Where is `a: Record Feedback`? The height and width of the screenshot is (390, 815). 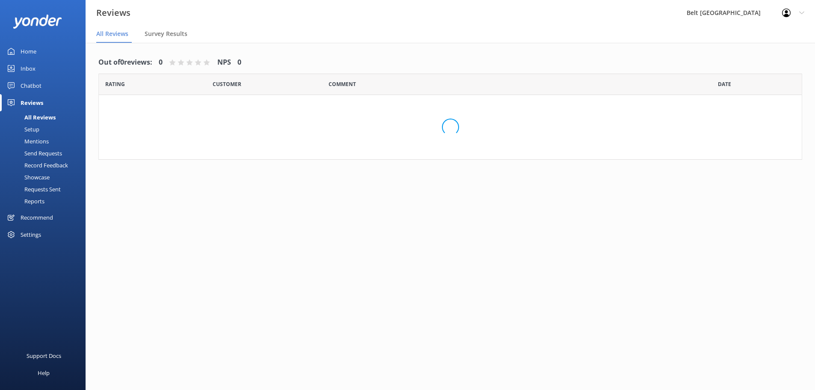 a: Record Feedback is located at coordinates (45, 165).